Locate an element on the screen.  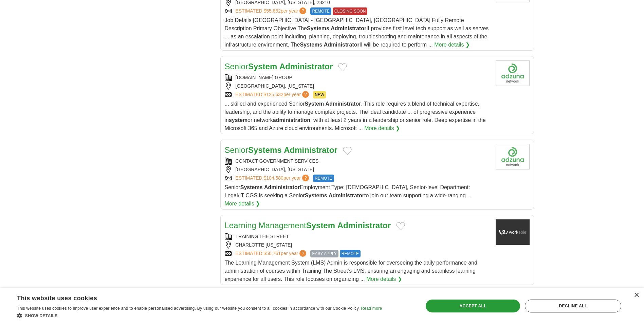
div: This website uses cookies is located at coordinates (191, 297).